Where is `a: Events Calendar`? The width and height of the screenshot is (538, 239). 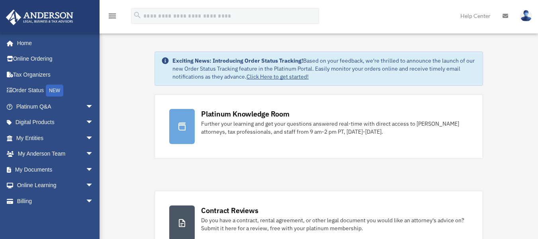
a: Events Calendar is located at coordinates (55, 217).